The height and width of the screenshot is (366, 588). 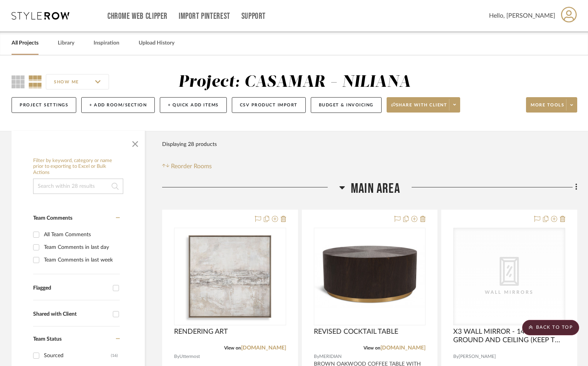 What do you see at coordinates (156, 43) in the screenshot?
I see `a: Upload History` at bounding box center [156, 43].